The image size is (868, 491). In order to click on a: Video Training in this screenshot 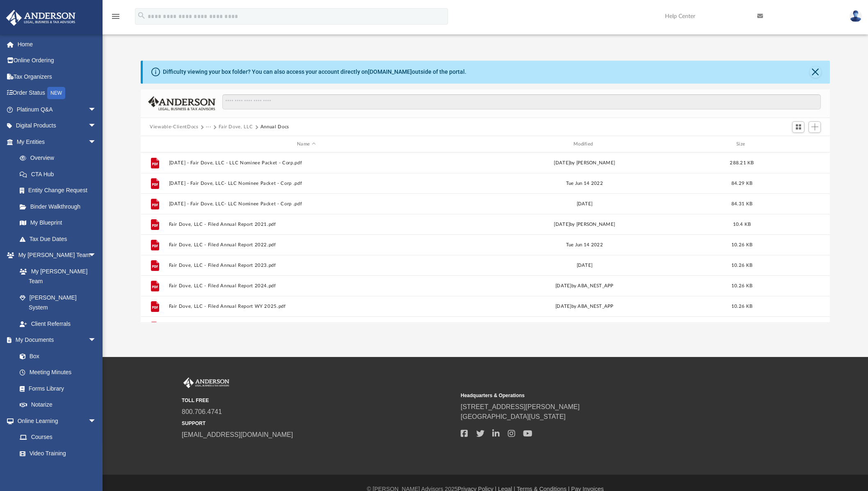, I will do `click(56, 454)`.